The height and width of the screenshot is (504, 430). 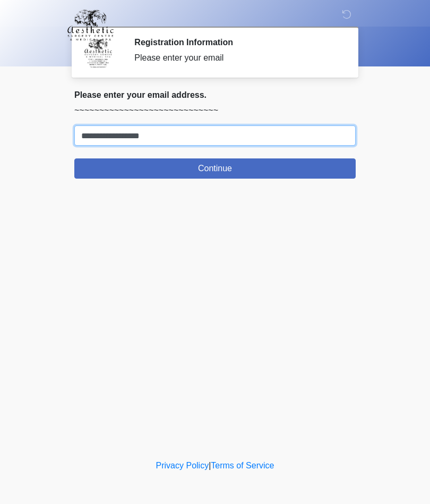 What do you see at coordinates (183, 465) in the screenshot?
I see `a: Privacy Policy` at bounding box center [183, 465].